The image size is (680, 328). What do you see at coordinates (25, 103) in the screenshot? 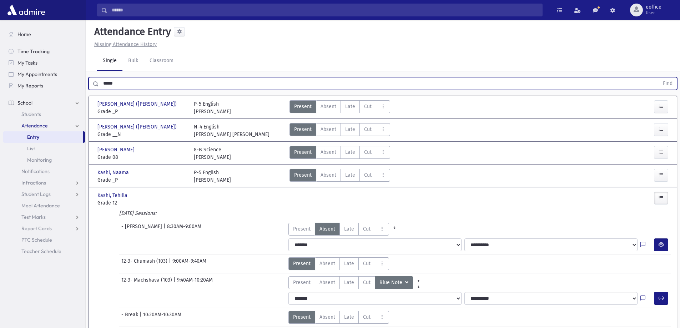
I see `span: School` at bounding box center [25, 103].